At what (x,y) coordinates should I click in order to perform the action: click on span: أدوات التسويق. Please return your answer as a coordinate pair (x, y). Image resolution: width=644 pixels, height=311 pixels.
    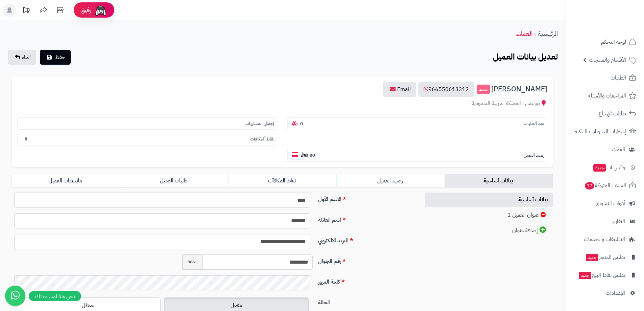
    Looking at the image, I should click on (610, 204).